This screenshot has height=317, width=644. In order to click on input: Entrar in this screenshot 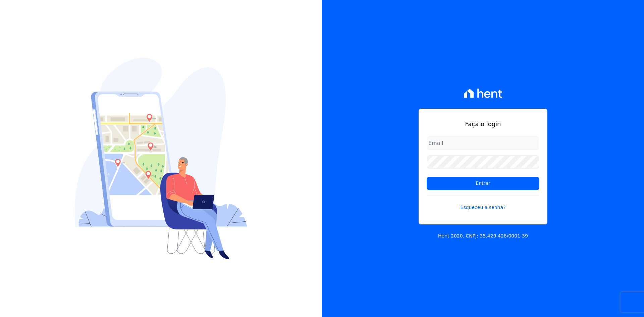, I will do `click(483, 184)`.